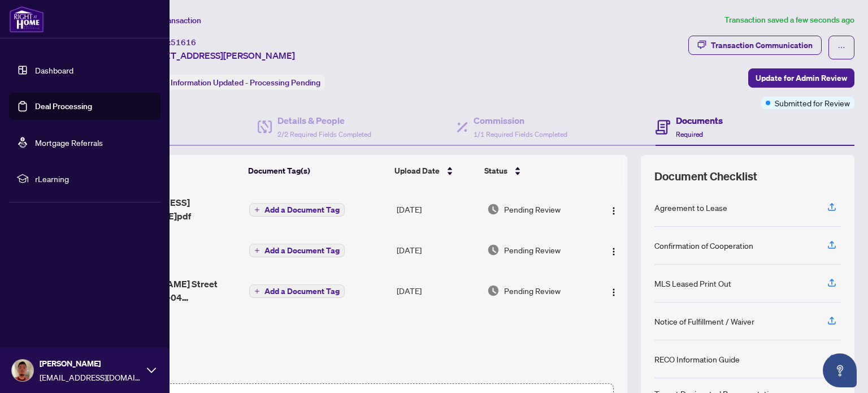 The width and height of the screenshot is (868, 393). What do you see at coordinates (691, 208) in the screenshot?
I see `div: Agreement to Lease` at bounding box center [691, 208].